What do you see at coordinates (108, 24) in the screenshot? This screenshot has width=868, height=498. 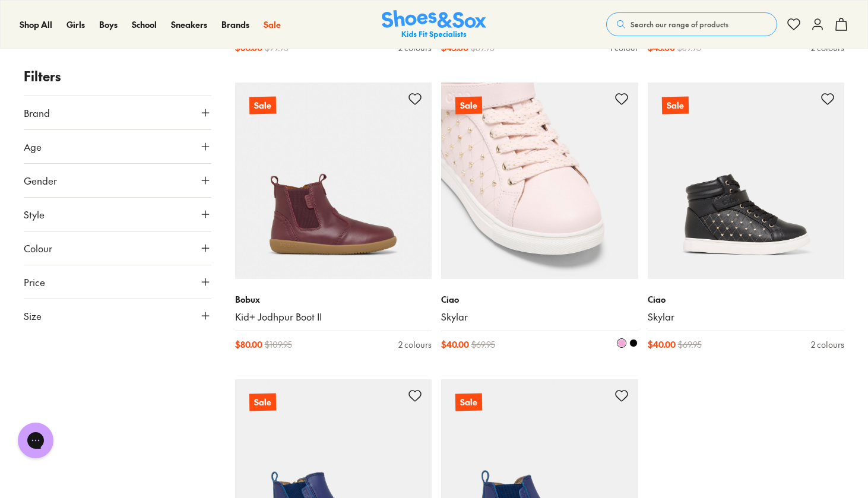 I see `a: Boys` at bounding box center [108, 24].